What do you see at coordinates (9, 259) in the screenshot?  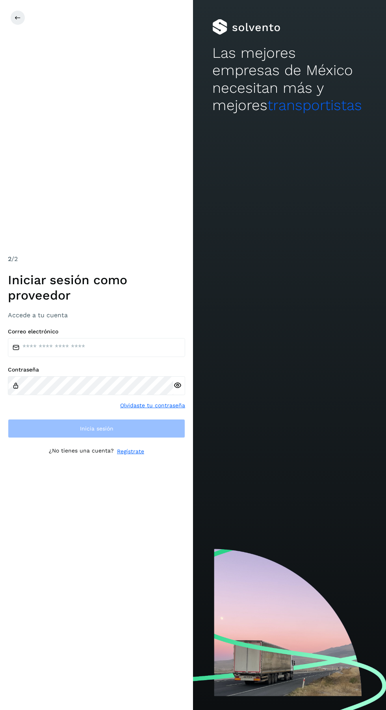 I see `span: 2` at bounding box center [9, 259].